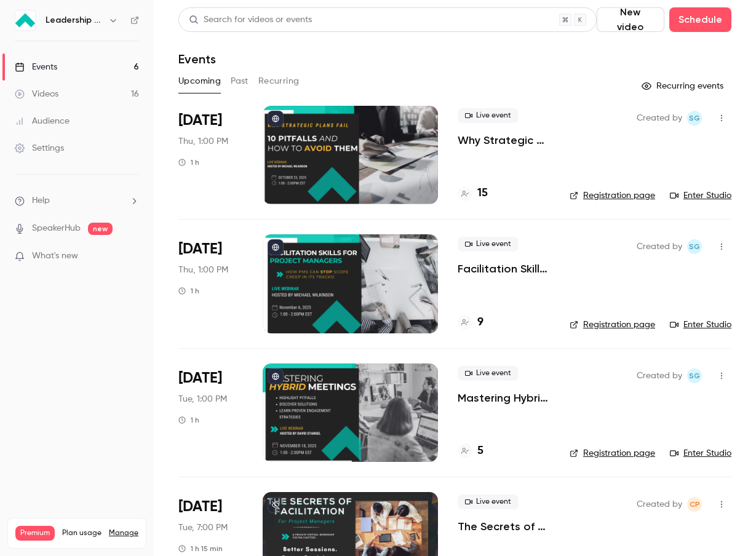 Image resolution: width=756 pixels, height=556 pixels. Describe the element at coordinates (210, 155) in the screenshot. I see `div: Oct 23 Thu, 1:00 PM (America/New York)` at that location.